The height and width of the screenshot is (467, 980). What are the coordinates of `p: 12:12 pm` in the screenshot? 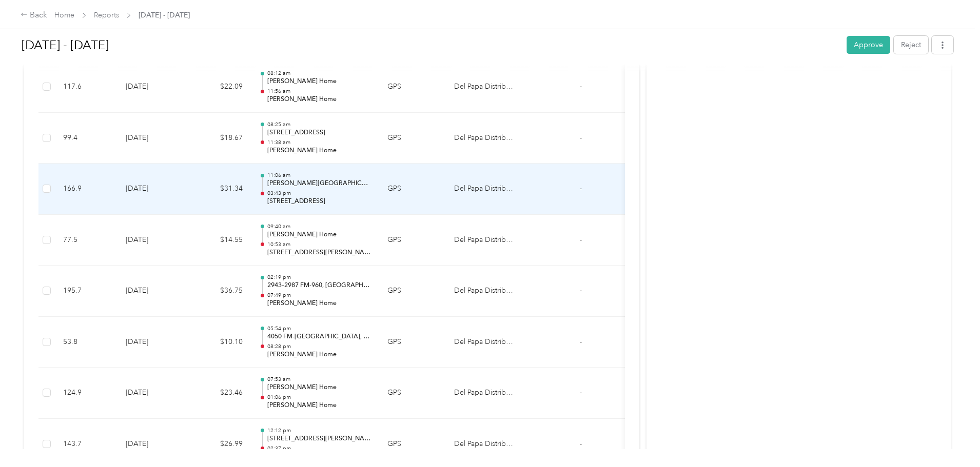 It's located at (319, 431).